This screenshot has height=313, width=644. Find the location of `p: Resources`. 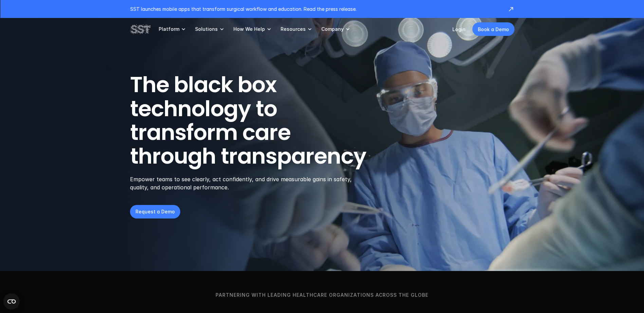

p: Resources is located at coordinates (293, 29).